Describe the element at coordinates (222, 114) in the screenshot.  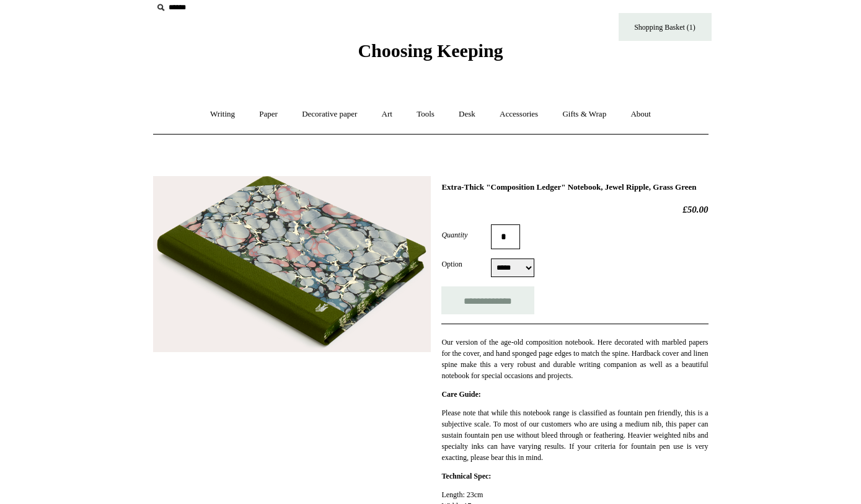
I see `a: Writing` at that location.